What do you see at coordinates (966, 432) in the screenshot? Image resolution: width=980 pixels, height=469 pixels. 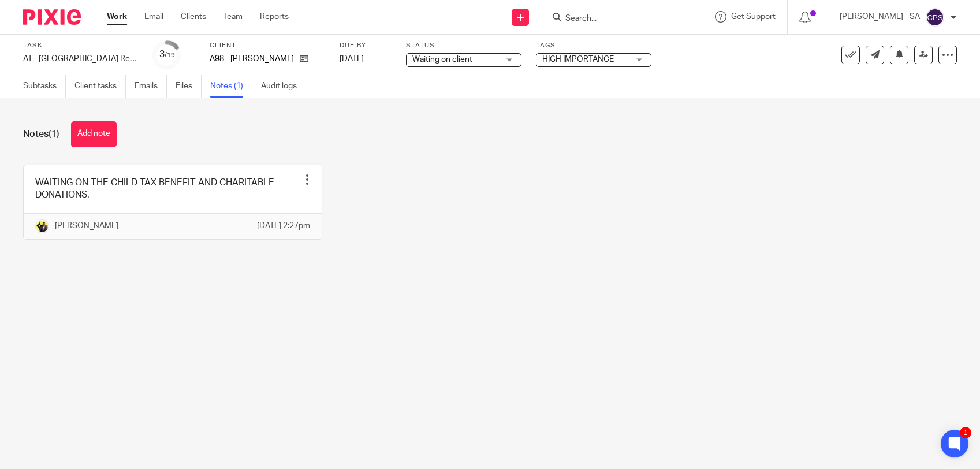 I see `div: 1` at bounding box center [966, 432].